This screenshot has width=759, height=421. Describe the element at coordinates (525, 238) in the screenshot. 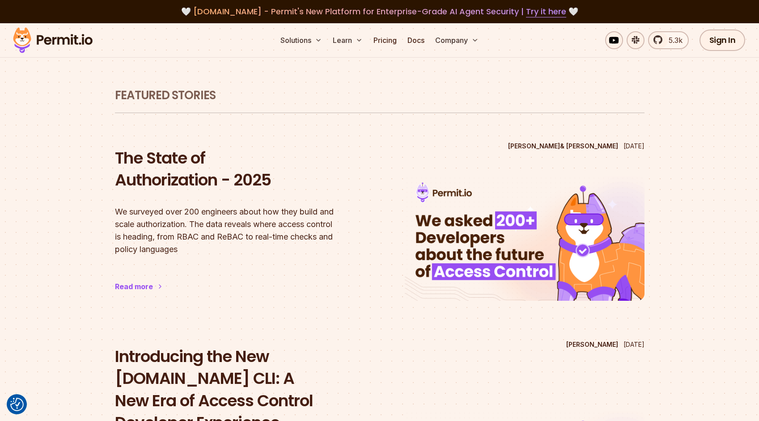

I see `img: The State of Authorization - 2025` at that location.